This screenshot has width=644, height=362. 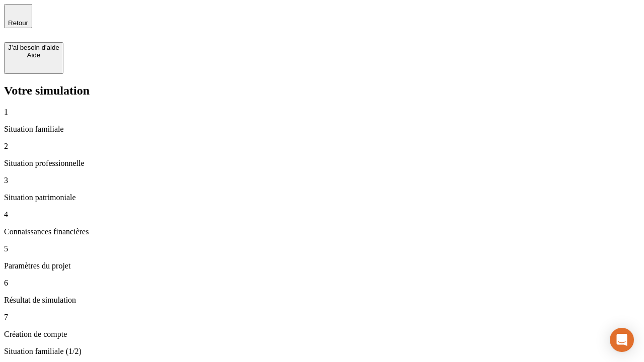 What do you see at coordinates (322, 249) in the screenshot?
I see `p: 5` at bounding box center [322, 249].